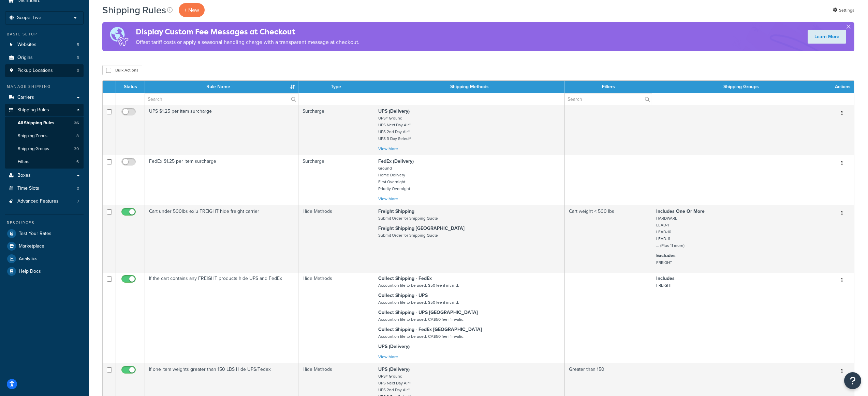 This screenshot has height=396, width=868. I want to click on li: Pickup Locations, so click(44, 70).